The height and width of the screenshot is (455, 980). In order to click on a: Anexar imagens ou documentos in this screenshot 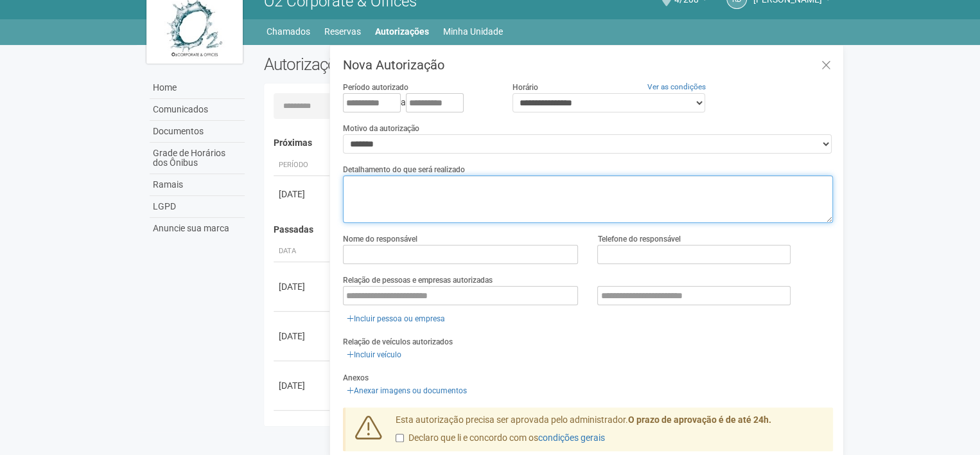, I will do `click(407, 390)`.